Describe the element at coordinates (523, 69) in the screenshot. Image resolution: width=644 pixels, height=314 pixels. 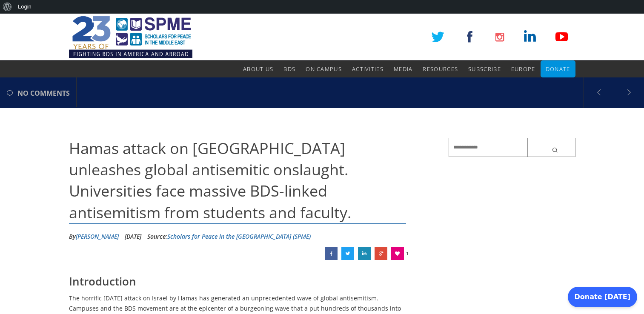
I see `a: Europe` at that location.